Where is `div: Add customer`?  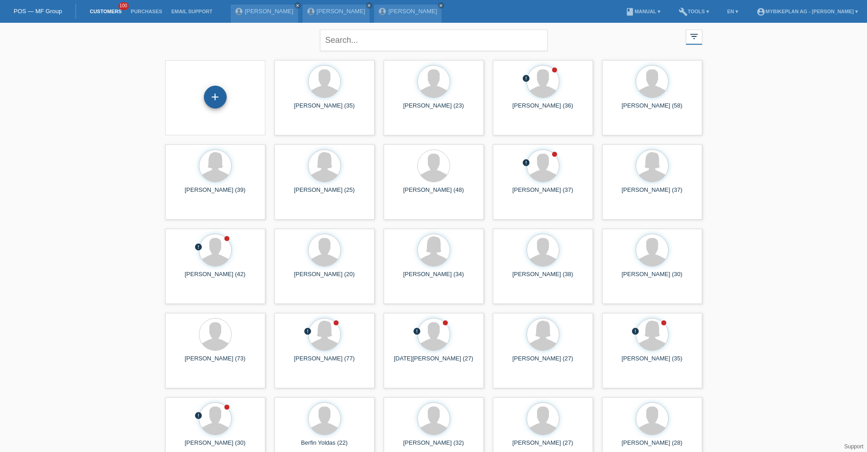
div: Add customer is located at coordinates (215, 97).